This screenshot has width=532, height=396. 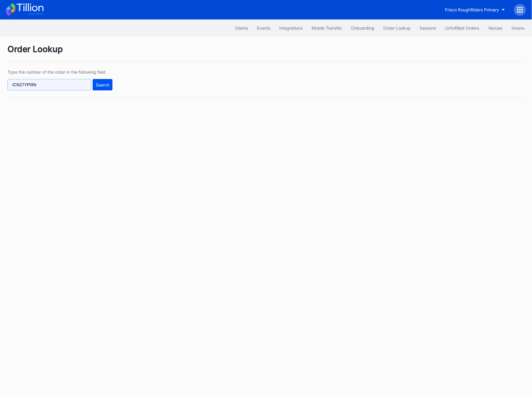 I want to click on a: Integrations, so click(x=291, y=28).